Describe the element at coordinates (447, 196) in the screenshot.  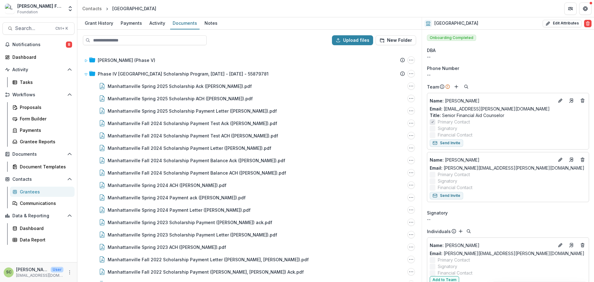
I see `button: Send Invite` at that location.